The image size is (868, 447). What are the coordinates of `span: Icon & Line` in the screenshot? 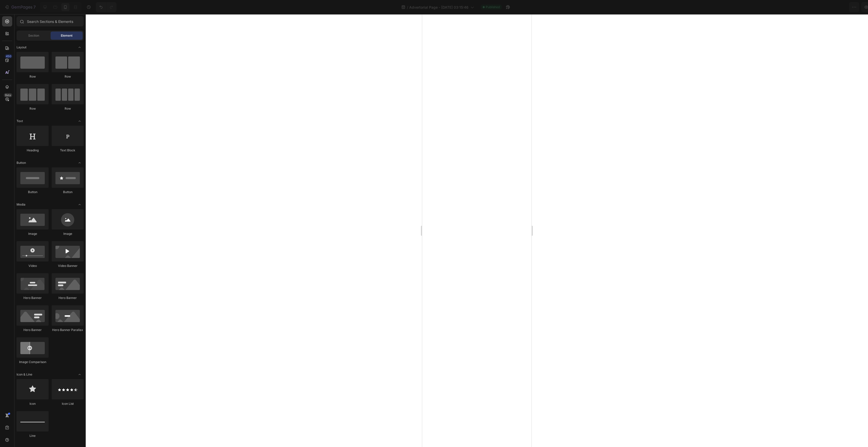 It's located at (24, 375).